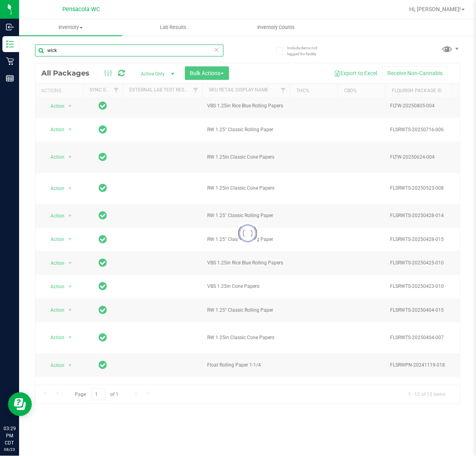 This screenshot has width=476, height=456. What do you see at coordinates (307, 51) in the screenshot?
I see `span: Include items not tagged for facility` at bounding box center [307, 51].